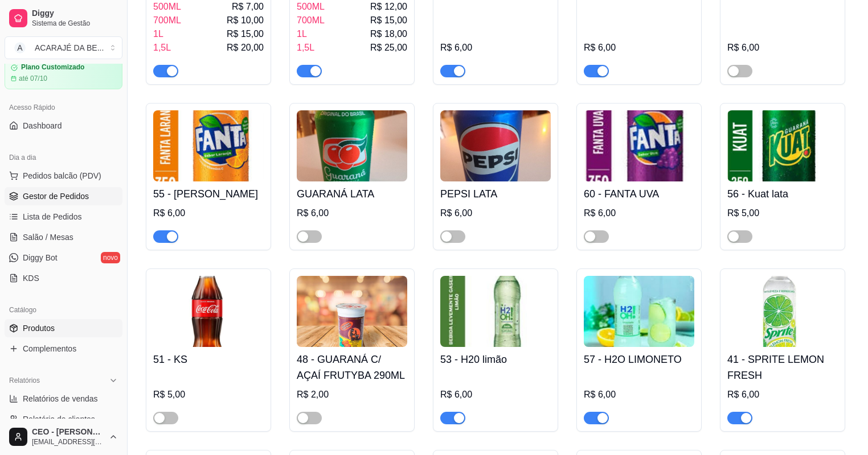  I want to click on h4: 41 - SPRITE LEMON FRESH, so click(783, 367).